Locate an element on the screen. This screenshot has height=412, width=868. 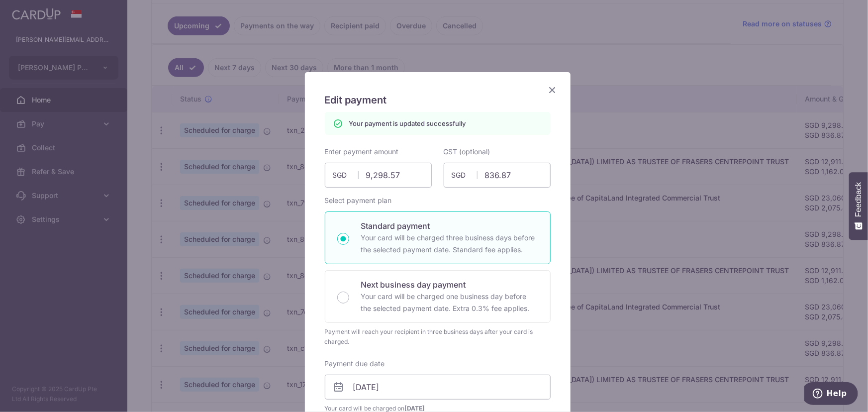
label: GST (optional) is located at coordinates (468, 152).